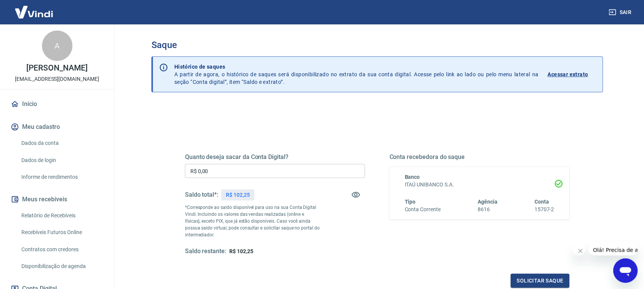  I want to click on h5: Conta recebedora do saque, so click(480, 157).